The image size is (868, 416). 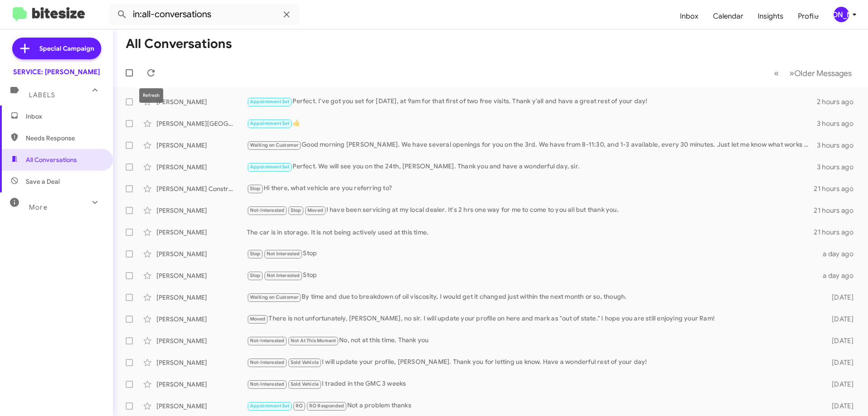 I want to click on div: Refresh, so click(x=151, y=95).